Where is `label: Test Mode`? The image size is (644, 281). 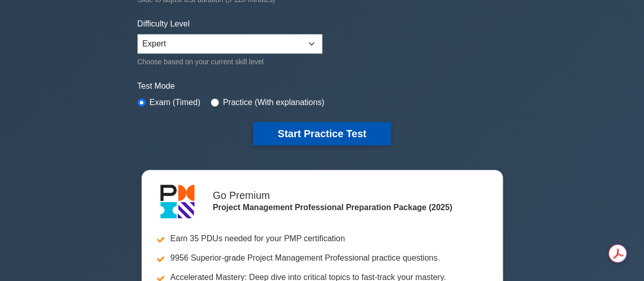 label: Test Mode is located at coordinates (322, 86).